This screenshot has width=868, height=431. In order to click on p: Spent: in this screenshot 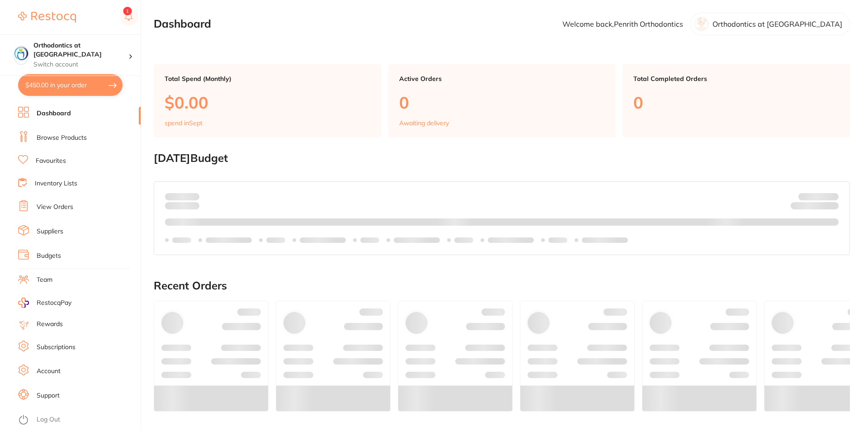, I will do `click(182, 196)`.